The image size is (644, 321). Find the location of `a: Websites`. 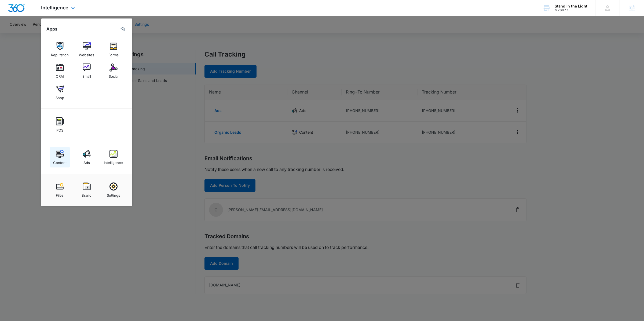

a: Websites is located at coordinates (87, 50).